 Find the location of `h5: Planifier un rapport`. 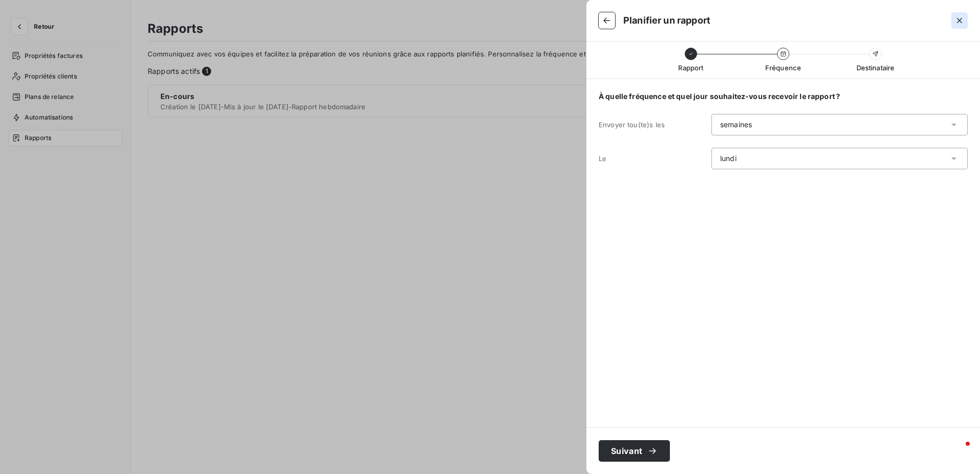

h5: Planifier un rapport is located at coordinates (667, 21).